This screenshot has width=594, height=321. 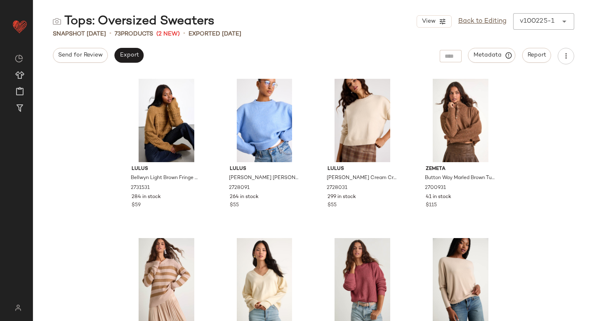 What do you see at coordinates (239, 188) in the screenshot?
I see `span: 2728091` at bounding box center [239, 188].